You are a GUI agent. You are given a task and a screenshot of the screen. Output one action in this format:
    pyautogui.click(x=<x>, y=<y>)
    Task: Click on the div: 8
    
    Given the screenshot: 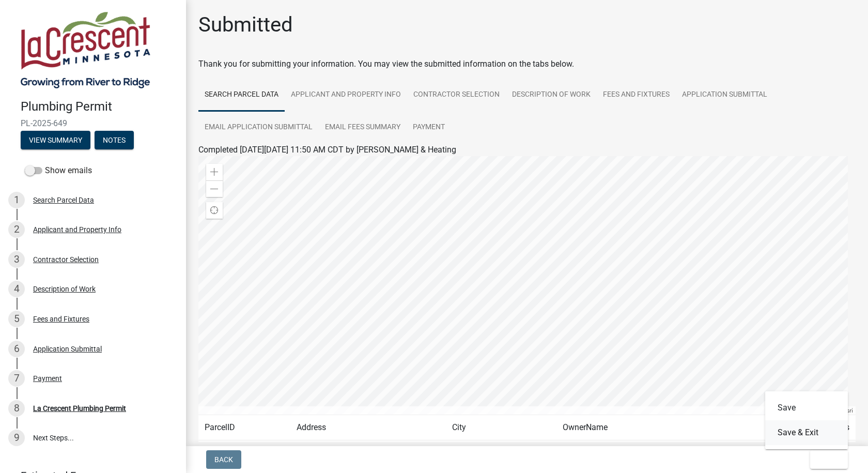 What is the action you would take?
    pyautogui.click(x=16, y=408)
    